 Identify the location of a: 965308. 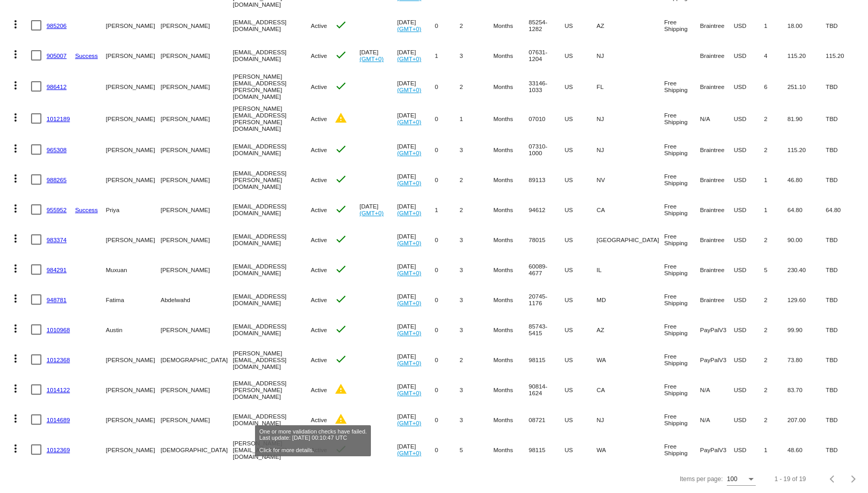
(57, 150).